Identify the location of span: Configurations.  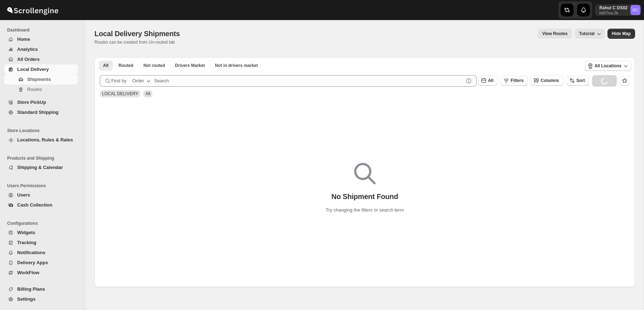
(44, 223).